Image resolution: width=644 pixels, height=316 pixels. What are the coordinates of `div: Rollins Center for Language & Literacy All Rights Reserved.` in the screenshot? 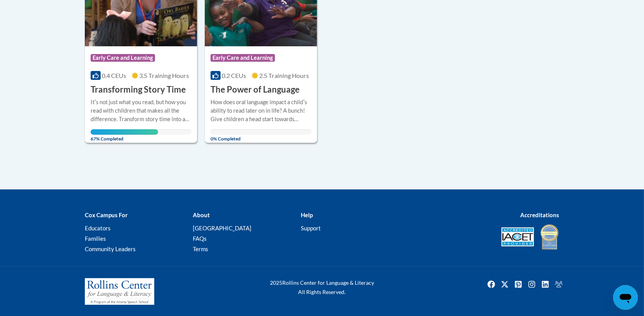 It's located at (322, 288).